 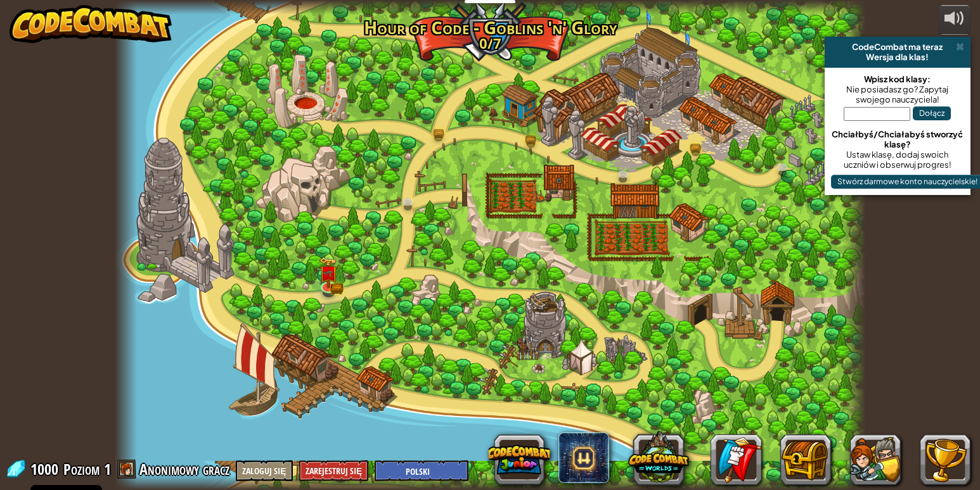 What do you see at coordinates (46, 469) in the screenshot?
I see `span: 1000` at bounding box center [46, 469].